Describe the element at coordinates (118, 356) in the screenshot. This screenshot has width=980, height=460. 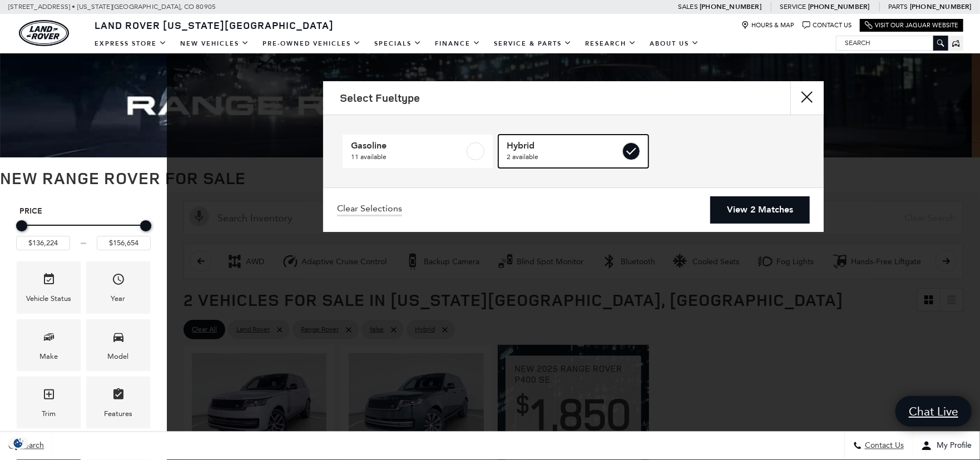
I see `div: Model` at that location.